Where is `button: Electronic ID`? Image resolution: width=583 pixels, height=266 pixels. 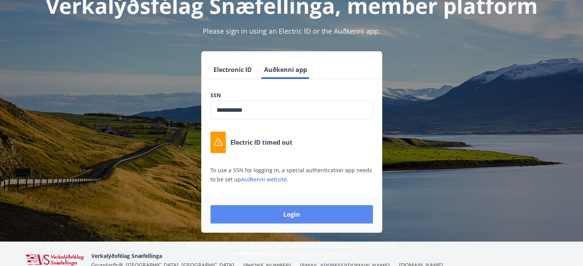
button: Electronic ID is located at coordinates (233, 70).